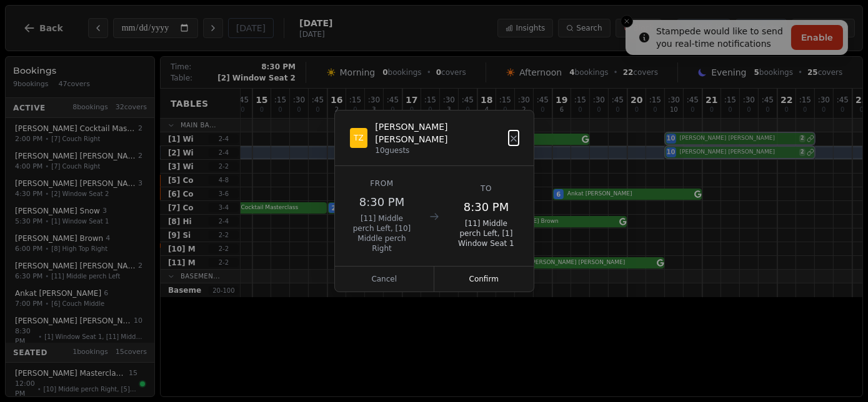 The height and width of the screenshot is (402, 868). I want to click on div: [11] Middle perch Left, [10] Middle perch Right, so click(382, 234).